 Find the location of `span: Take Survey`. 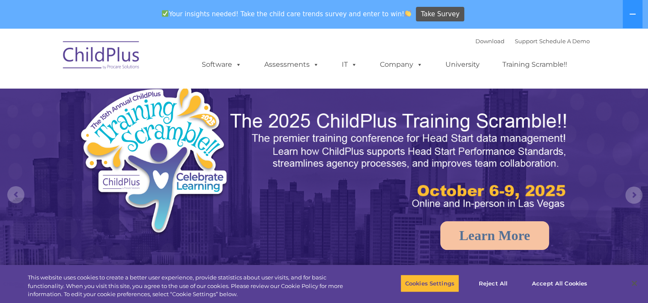

span: Take Survey is located at coordinates (440, 14).